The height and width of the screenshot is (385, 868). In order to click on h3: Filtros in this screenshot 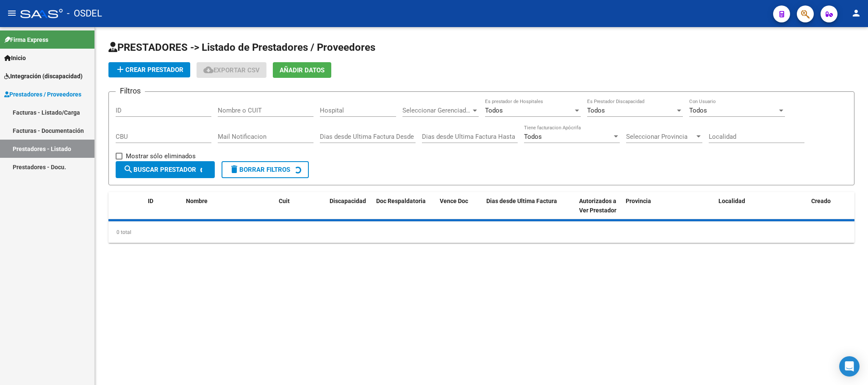, I will do `click(130, 91)`.